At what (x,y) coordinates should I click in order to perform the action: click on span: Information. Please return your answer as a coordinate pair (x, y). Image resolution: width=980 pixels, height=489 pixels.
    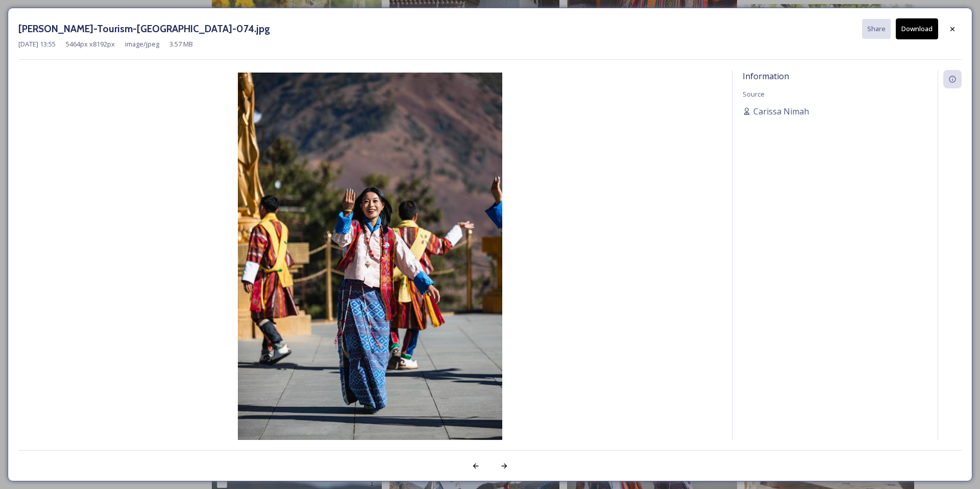
    Looking at the image, I should click on (766, 76).